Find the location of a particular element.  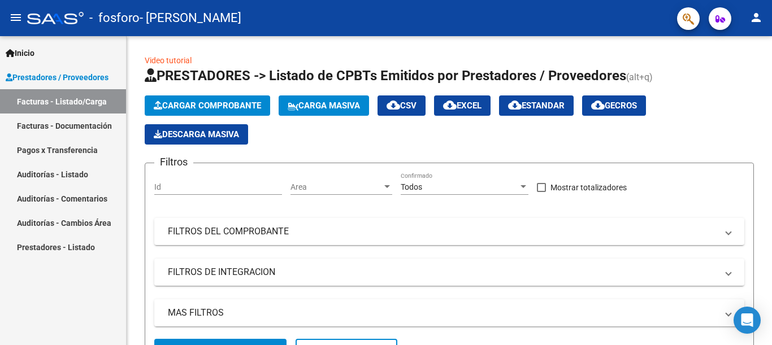

button: Descarga Masiva is located at coordinates (196, 134).